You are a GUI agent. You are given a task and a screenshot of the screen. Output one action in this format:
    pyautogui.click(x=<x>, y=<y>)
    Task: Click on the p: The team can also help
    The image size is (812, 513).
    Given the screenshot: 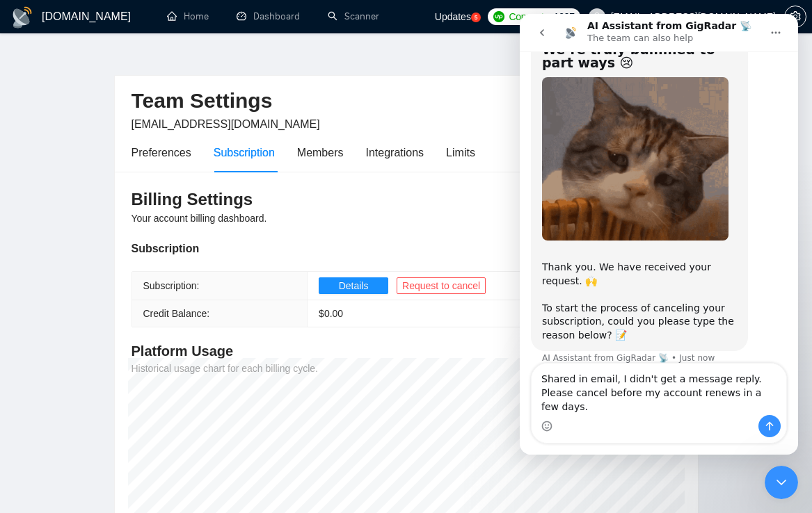 What is the action you would take?
    pyautogui.click(x=121, y=24)
    